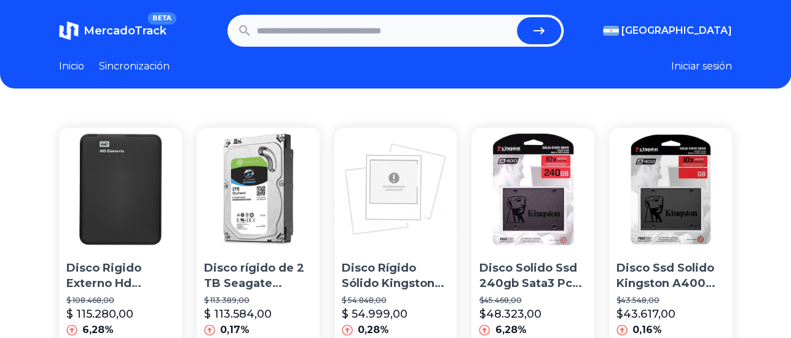  What do you see at coordinates (396, 189) in the screenshot?
I see `img: Disco Rígido Sólido Kingston 480gb Ssd Now A400 Sata3 2.5` at bounding box center [396, 189].